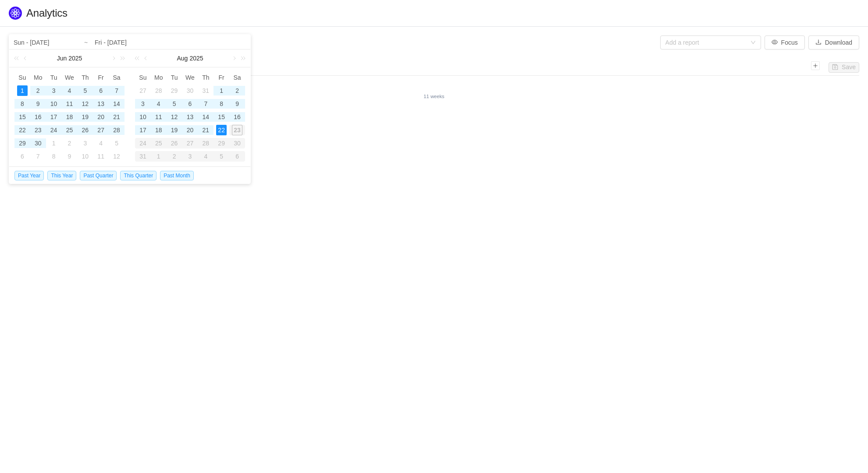  Describe the element at coordinates (69, 130) in the screenshot. I see `div: 25` at that location.